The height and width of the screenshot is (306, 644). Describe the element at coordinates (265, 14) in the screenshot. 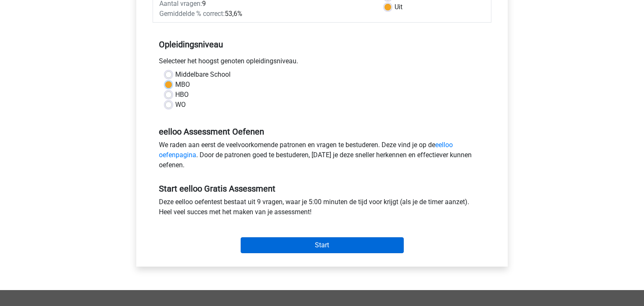

I see `div: 53,6%` at that location.